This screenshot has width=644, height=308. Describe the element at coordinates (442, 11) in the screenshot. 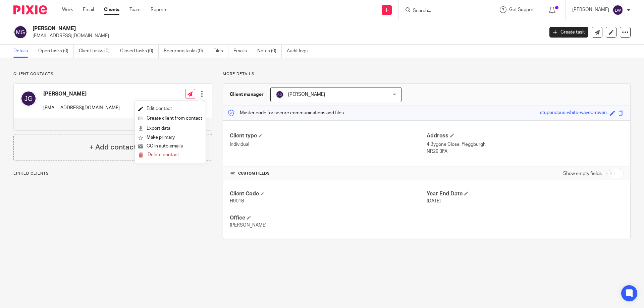

I see `input: Search` at that location.